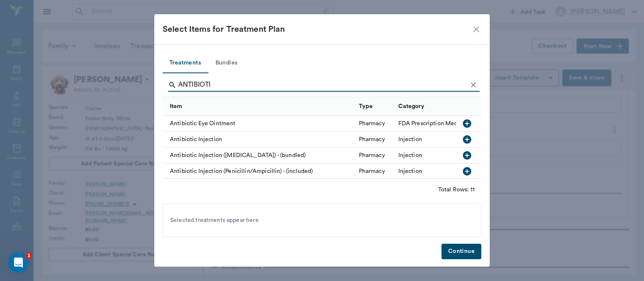 The height and width of the screenshot is (281, 644). Describe the element at coordinates (317, 29) in the screenshot. I see `div: Select Items for Treatment Plan` at that location.